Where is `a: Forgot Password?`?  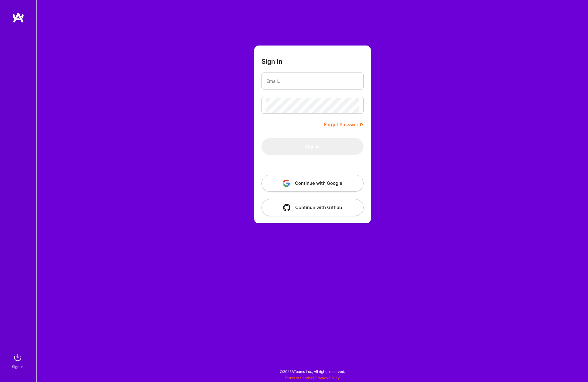 a: Forgot Password? is located at coordinates (344, 125).